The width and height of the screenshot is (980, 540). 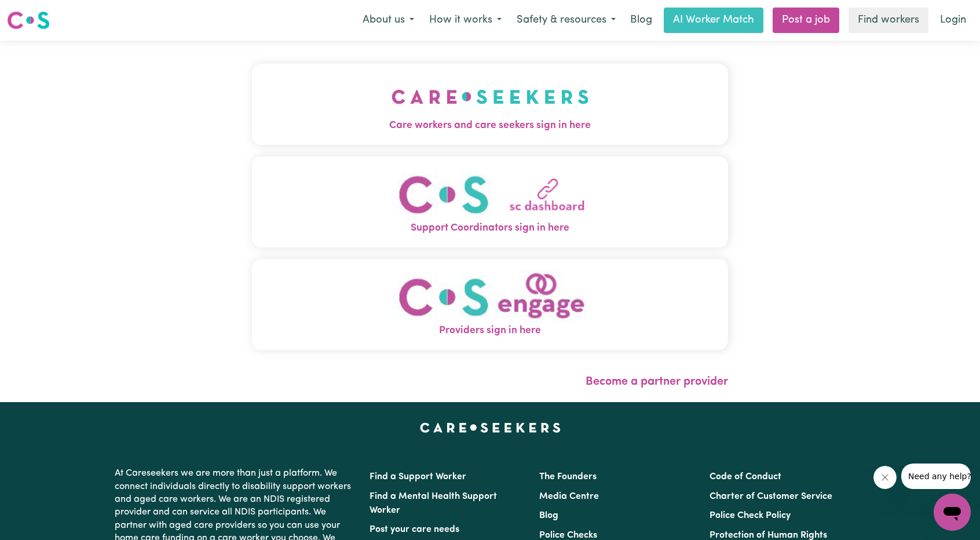 What do you see at coordinates (490, 126) in the screenshot?
I see `span: Care workers and care seekers sign in here` at bounding box center [490, 126].